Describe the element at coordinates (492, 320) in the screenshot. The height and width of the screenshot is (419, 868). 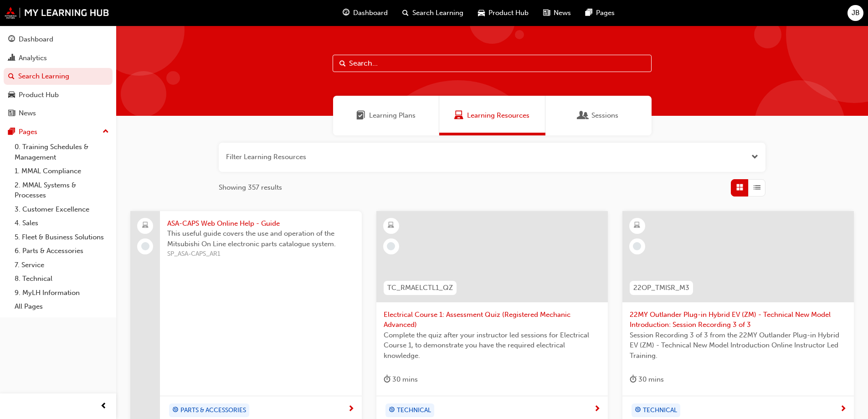
I see `span: Electrical Course 1: Assessment Quiz (Registered Mechanic Advanced)` at that location.